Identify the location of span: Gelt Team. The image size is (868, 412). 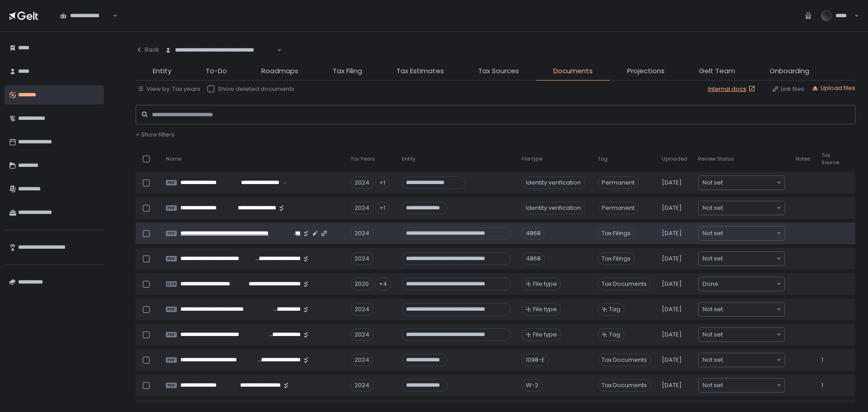
(717, 71).